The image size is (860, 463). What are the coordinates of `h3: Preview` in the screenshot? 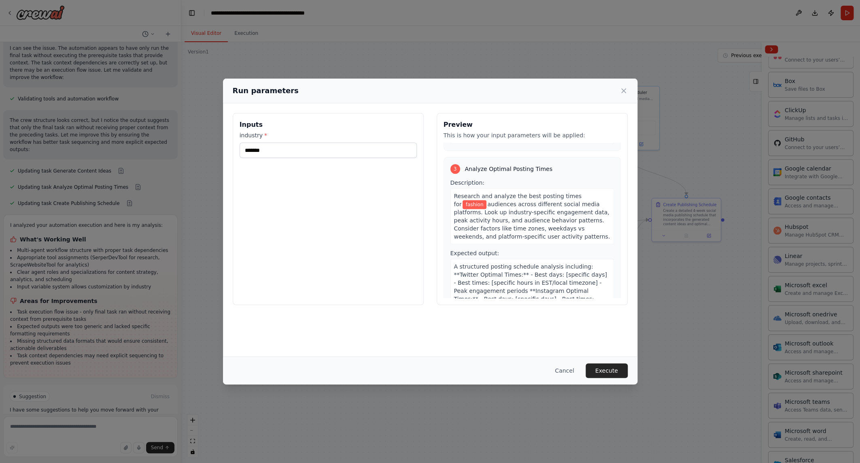 It's located at (532, 125).